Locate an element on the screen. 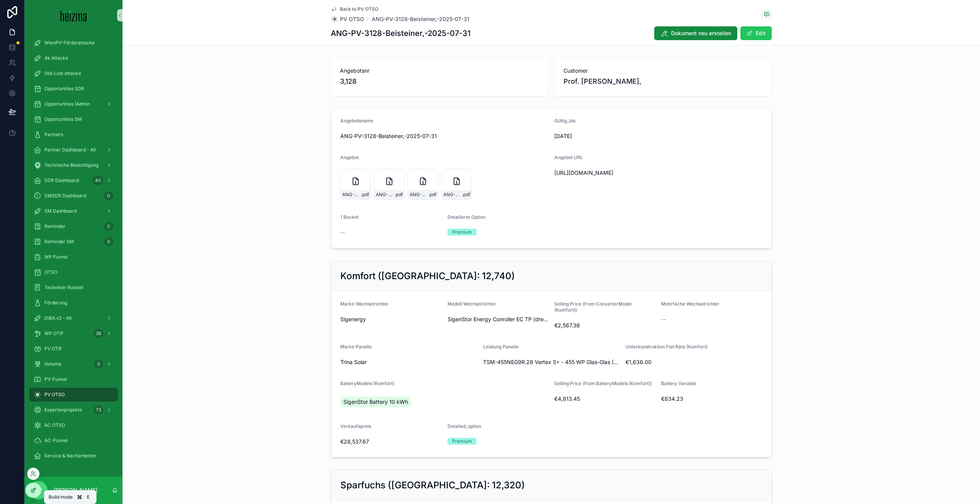 Image resolution: width=980 pixels, height=504 pixels. span: DiBA v2 - All is located at coordinates (58, 318).